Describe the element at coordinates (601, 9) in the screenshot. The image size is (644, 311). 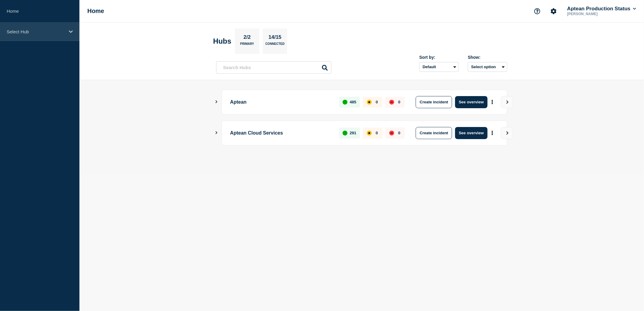
I see `button: Aptean Production Status` at that location.